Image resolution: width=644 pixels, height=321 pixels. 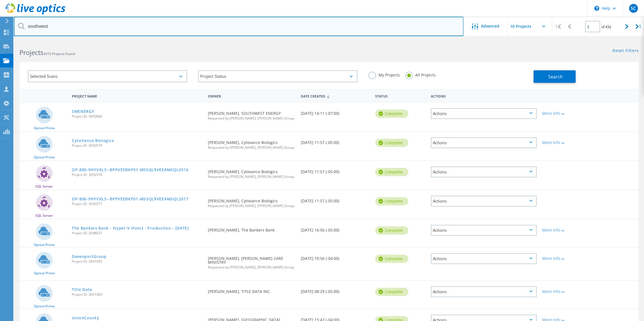 What do you see at coordinates (400, 96) in the screenshot?
I see `div: Status` at bounding box center [400, 96].